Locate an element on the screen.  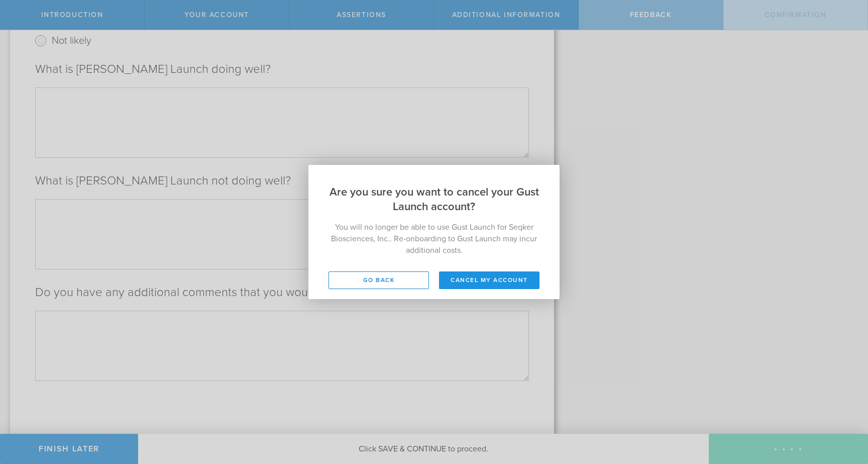
button: Go back is located at coordinates (379, 280).